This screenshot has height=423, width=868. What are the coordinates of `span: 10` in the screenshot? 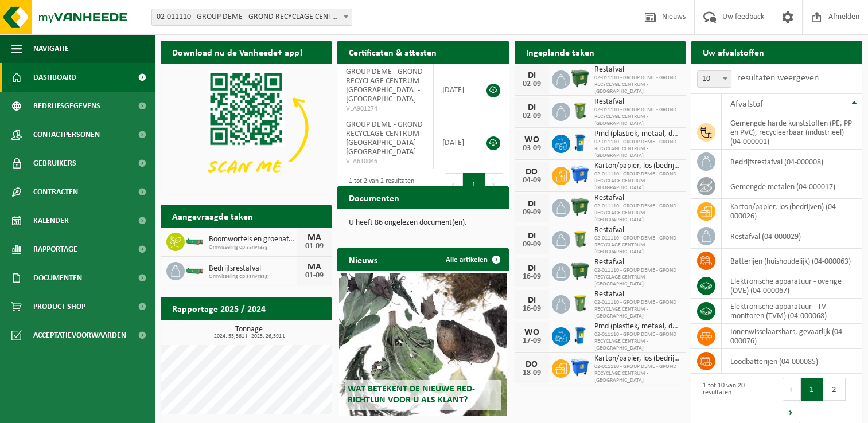 It's located at (714, 79).